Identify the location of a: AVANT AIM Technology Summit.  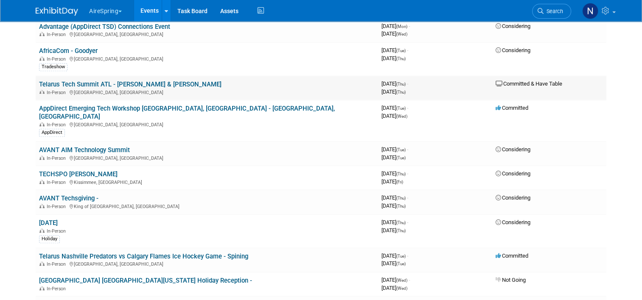
(84, 150).